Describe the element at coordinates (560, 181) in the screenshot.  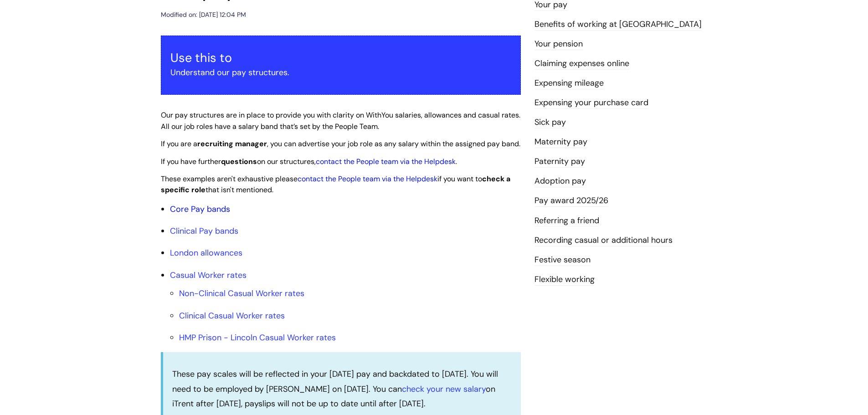
I see `a: Adoption pay` at that location.